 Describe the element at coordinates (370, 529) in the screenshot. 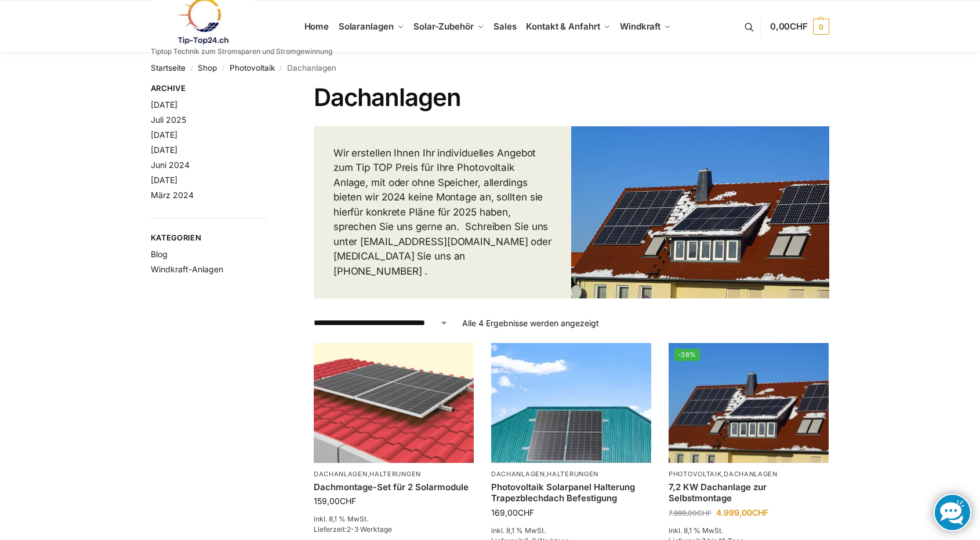

I see `span: 2-3 Werktage` at that location.